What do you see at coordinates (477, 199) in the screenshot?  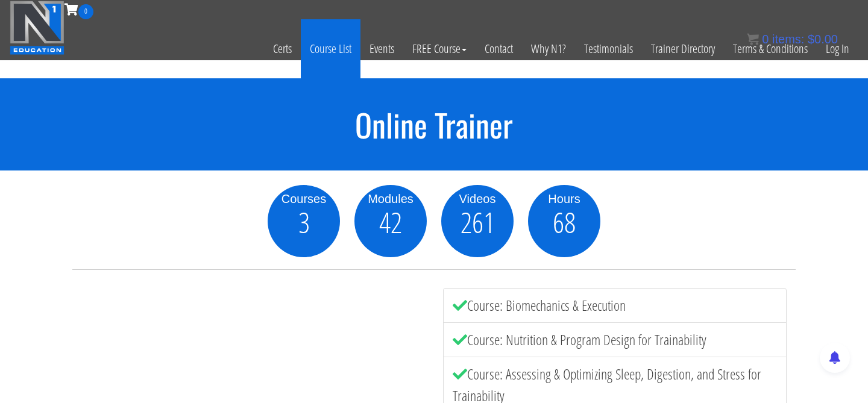 I see `div: Videos` at bounding box center [477, 199].